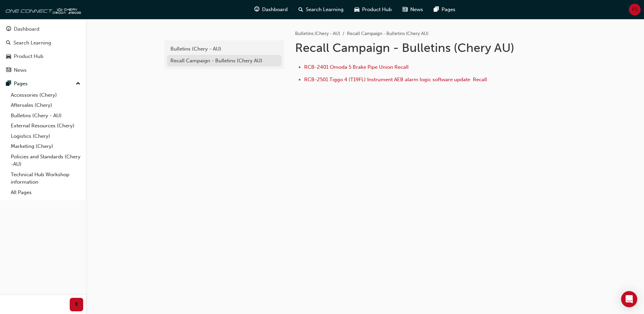 The image size is (644, 314). Describe the element at coordinates (46, 160) in the screenshot. I see `a: Policies and Standards (Chery -AU)` at that location.